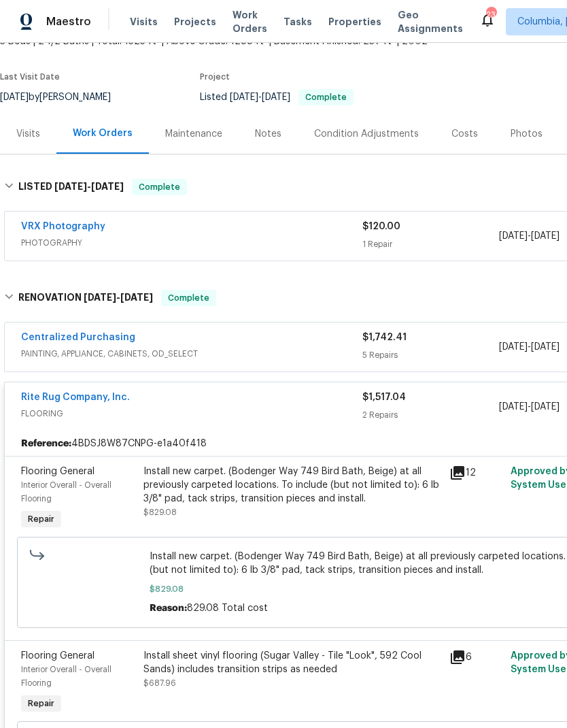 The height and width of the screenshot is (728, 567). I want to click on span: $1,742.41, so click(384, 337).